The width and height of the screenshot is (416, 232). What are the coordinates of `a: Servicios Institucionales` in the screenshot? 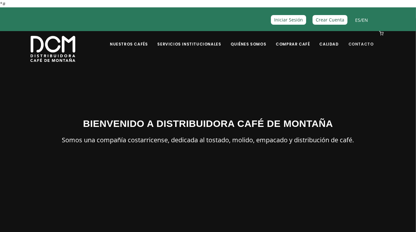 It's located at (189, 39).